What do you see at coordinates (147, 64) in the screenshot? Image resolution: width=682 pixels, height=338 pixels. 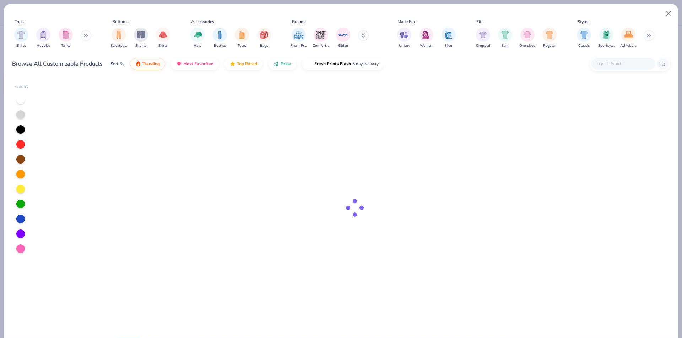 I see `button: Trending` at bounding box center [147, 64].